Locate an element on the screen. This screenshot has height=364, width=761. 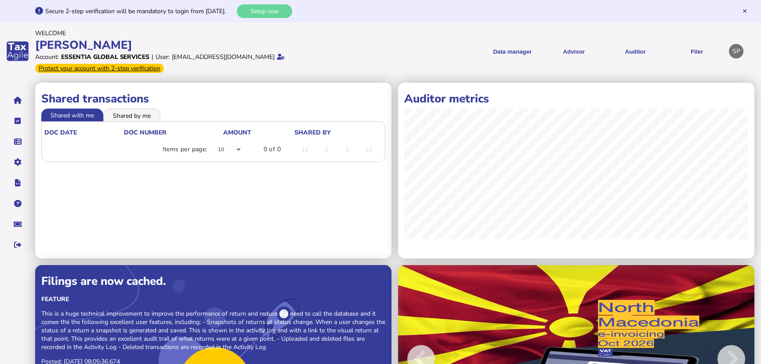
button: Manage settings is located at coordinates (18, 162).